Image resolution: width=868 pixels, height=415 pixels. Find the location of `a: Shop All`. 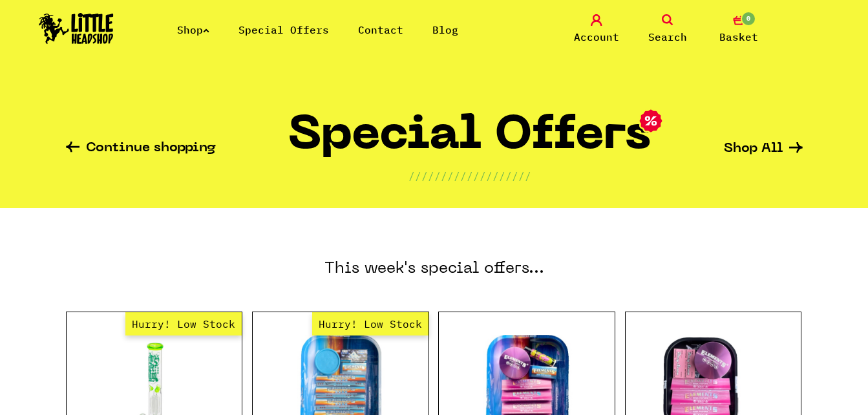

a: Shop All is located at coordinates (763, 149).